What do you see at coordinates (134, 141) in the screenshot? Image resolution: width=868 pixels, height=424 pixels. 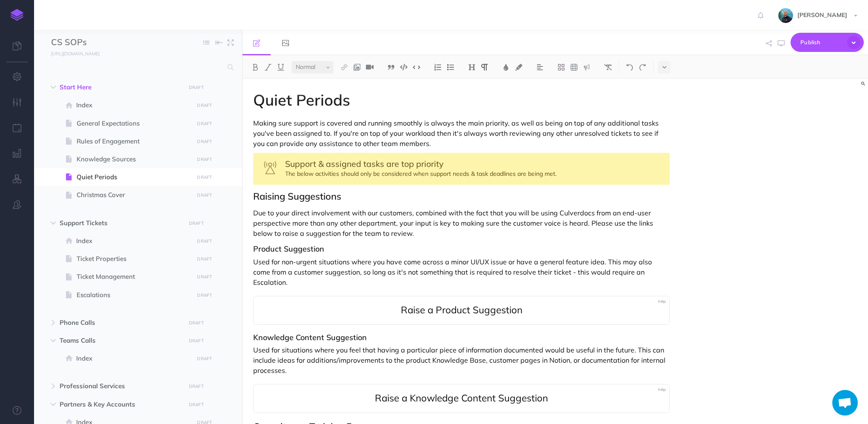 I see `span: Rules of Engagement` at bounding box center [134, 141].